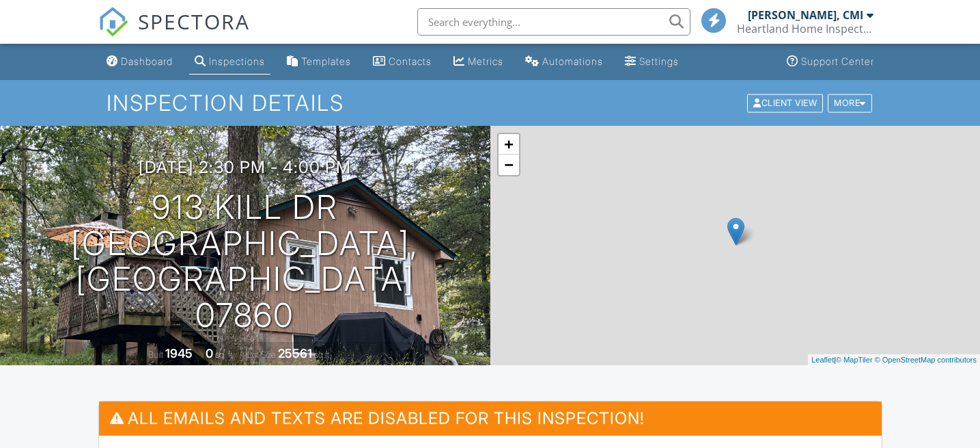  Describe the element at coordinates (850, 103) in the screenshot. I see `div: More` at that location.